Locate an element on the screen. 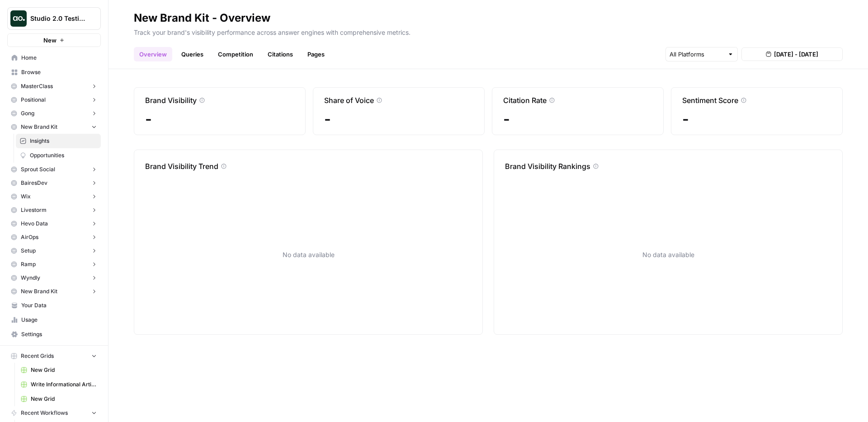 This screenshot has height=422, width=868. span: Your Data is located at coordinates (59, 306).